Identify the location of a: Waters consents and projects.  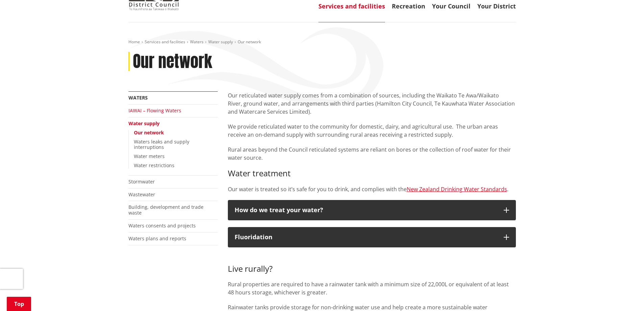
(162, 225).